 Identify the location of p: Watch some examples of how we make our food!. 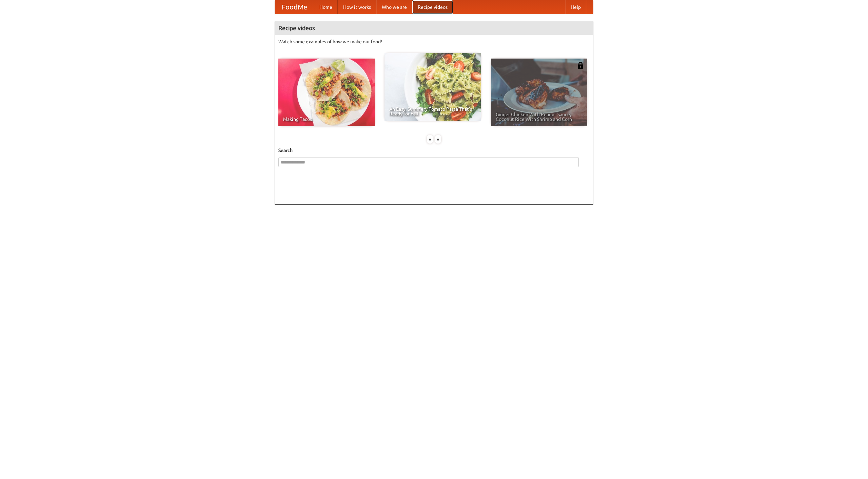
(434, 42).